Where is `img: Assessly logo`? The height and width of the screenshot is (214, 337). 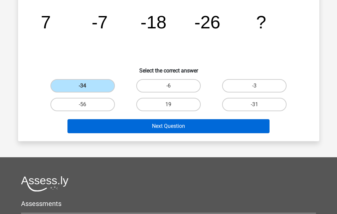 img: Assessly logo is located at coordinates (45, 184).